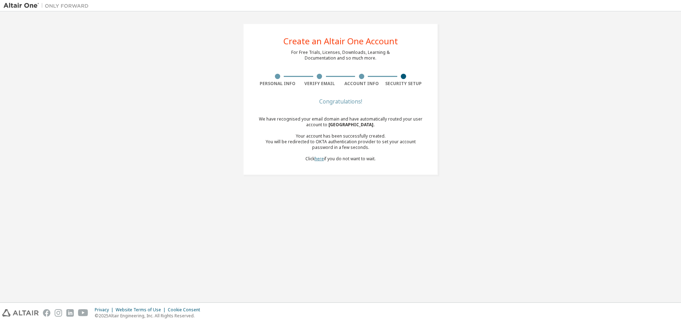  Describe the element at coordinates (340, 136) in the screenshot. I see `div: Your account has been successfully created.` at that location.